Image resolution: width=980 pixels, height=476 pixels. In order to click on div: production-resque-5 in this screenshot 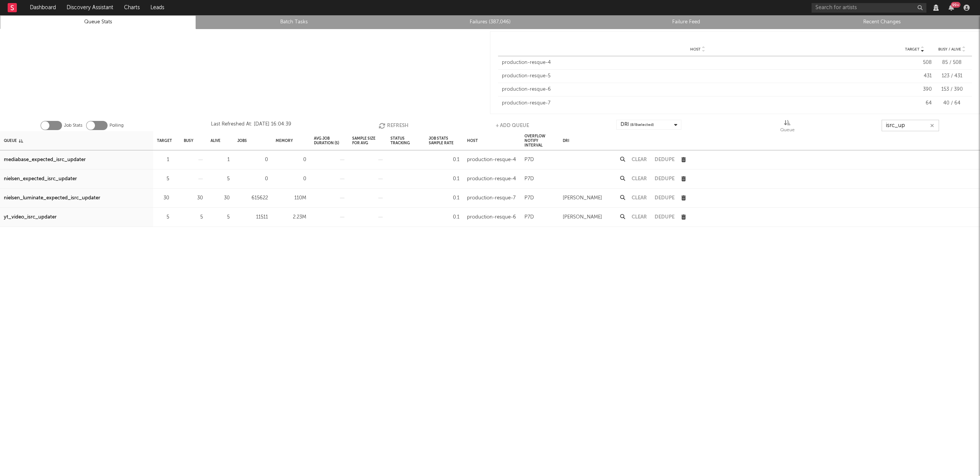, I will do `click(697, 76)`.